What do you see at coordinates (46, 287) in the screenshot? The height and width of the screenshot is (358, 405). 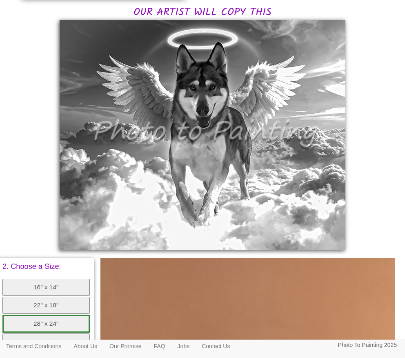 I see `button: 16" x 14"` at bounding box center [46, 287].